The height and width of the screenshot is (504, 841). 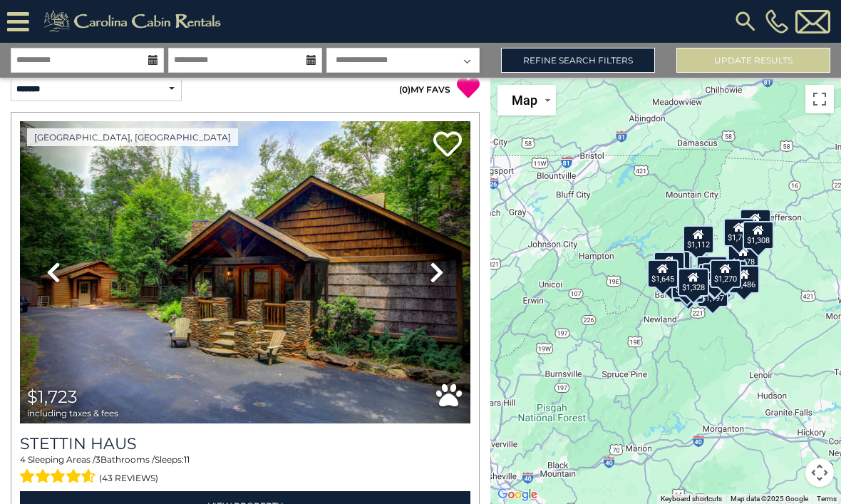 What do you see at coordinates (712, 293) in the screenshot?
I see `div: $1,197` at bounding box center [712, 293].